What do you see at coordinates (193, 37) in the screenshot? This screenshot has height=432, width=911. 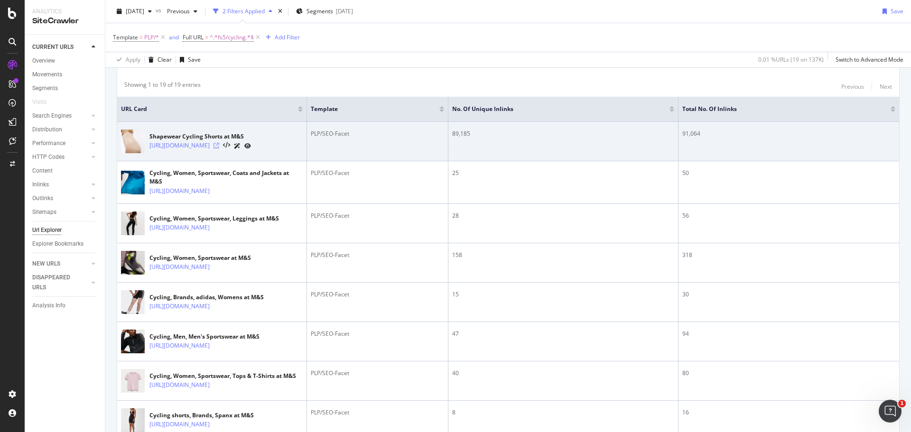 I see `span: Full URL` at bounding box center [193, 37].